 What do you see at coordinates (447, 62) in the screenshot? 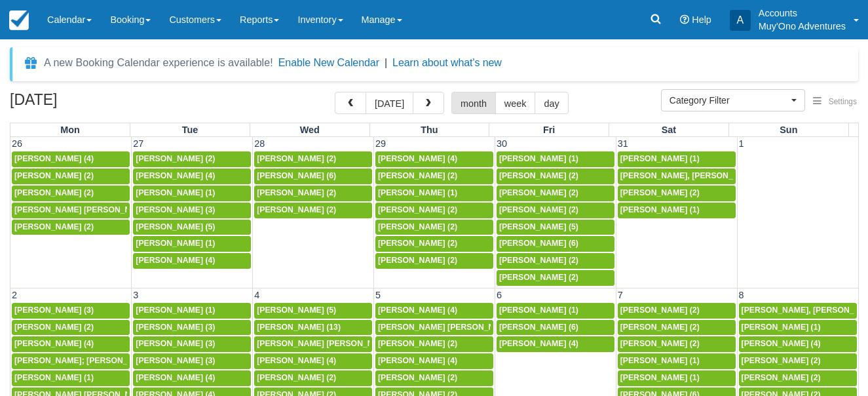
I see `a: Learn about what's new` at bounding box center [447, 62].